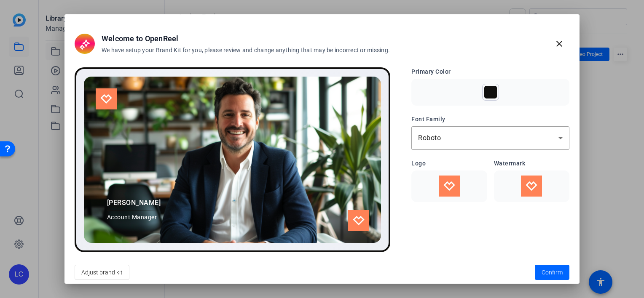  What do you see at coordinates (490, 71) in the screenshot?
I see `h3: Primary Color` at bounding box center [490, 71].